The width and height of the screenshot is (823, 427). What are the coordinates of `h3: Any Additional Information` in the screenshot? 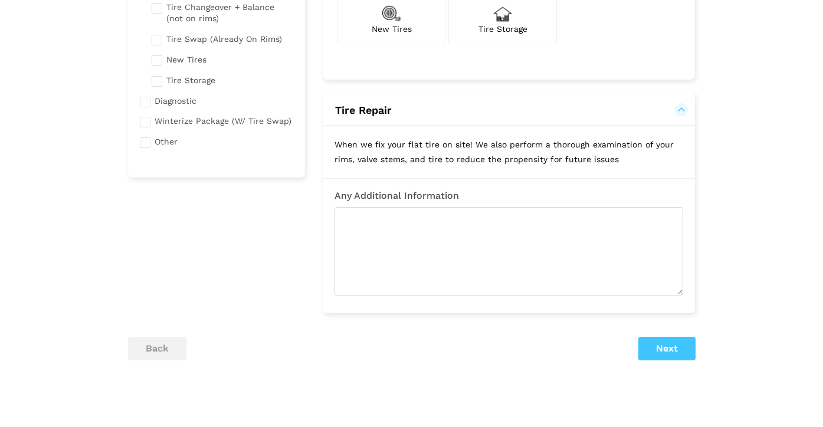 It's located at (509, 196).